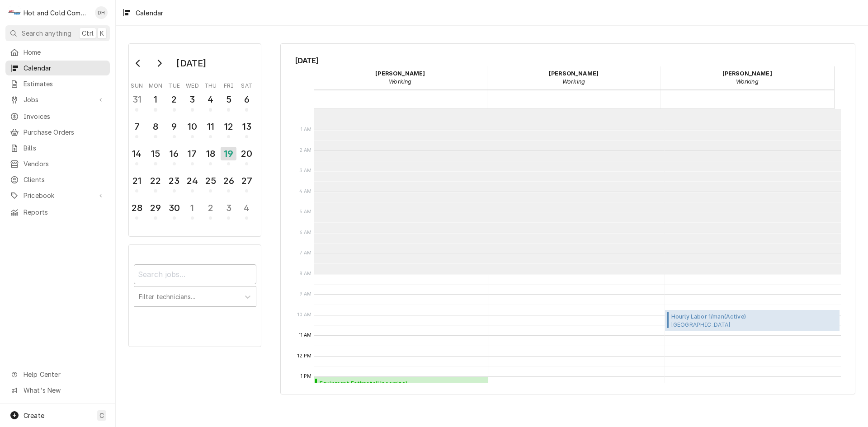 This screenshot has width=868, height=427. What do you see at coordinates (58, 148) in the screenshot?
I see `a: Bills` at bounding box center [58, 148].